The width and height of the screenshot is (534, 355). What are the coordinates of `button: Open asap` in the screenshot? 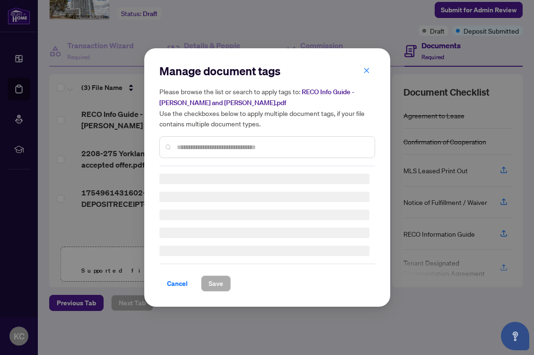 It's located at (515, 336).